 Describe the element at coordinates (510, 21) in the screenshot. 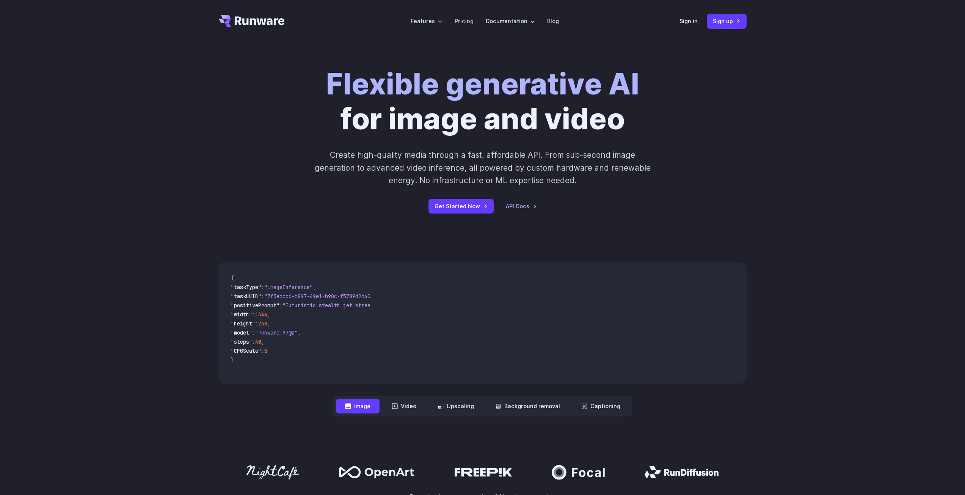

I see `label: Documentation` at that location.